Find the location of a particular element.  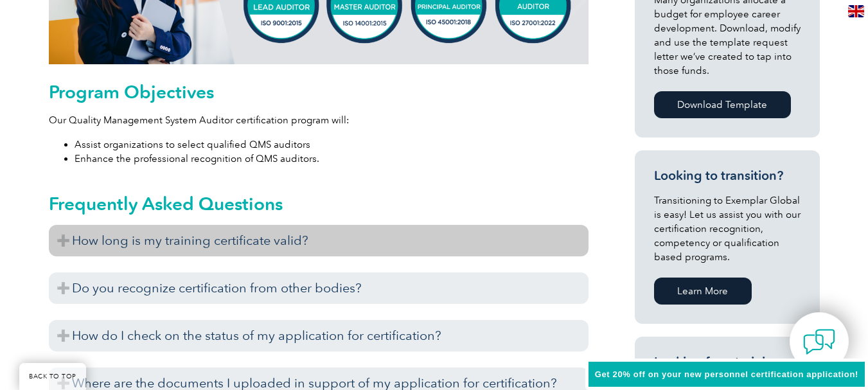

a: Download Template is located at coordinates (722, 104).